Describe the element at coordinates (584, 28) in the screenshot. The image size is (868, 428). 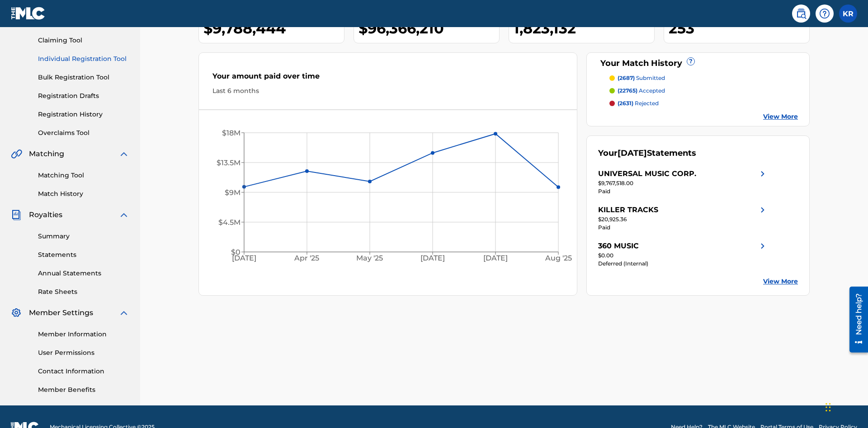
I see `div: 1,823,132` at that location.